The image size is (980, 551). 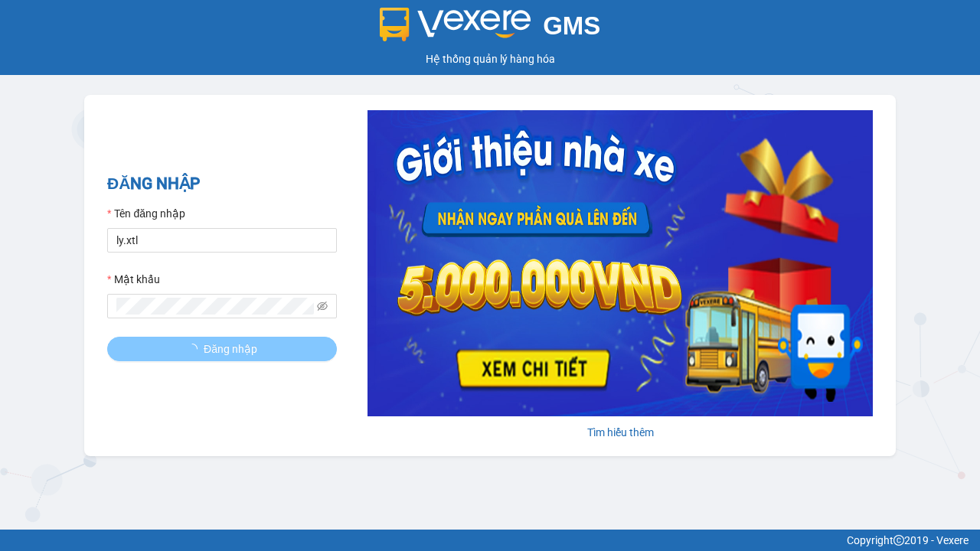 I want to click on img: logo 2, so click(x=456, y=25).